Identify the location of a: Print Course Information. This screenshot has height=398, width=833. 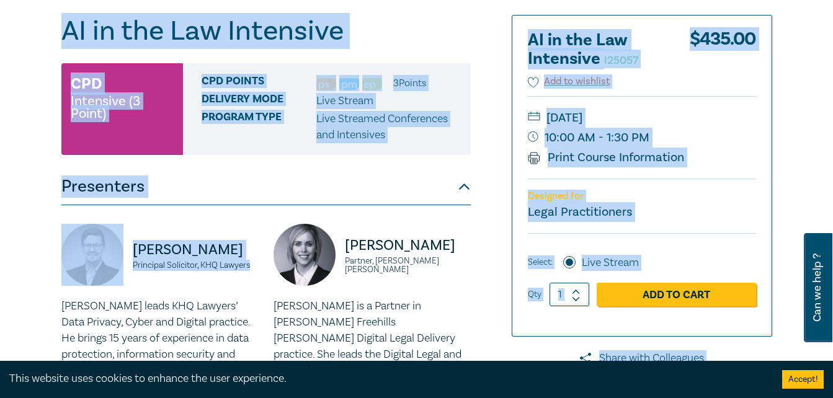
(606, 158).